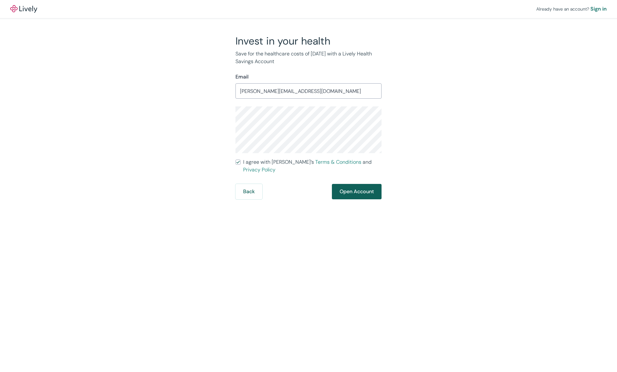  Describe the element at coordinates (598, 9) in the screenshot. I see `div: Sign in` at that location.